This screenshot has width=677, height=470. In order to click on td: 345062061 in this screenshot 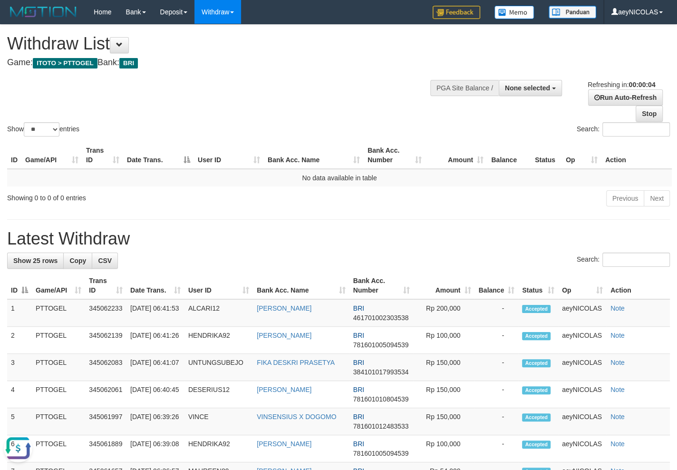, I will do `click(106, 394)`.